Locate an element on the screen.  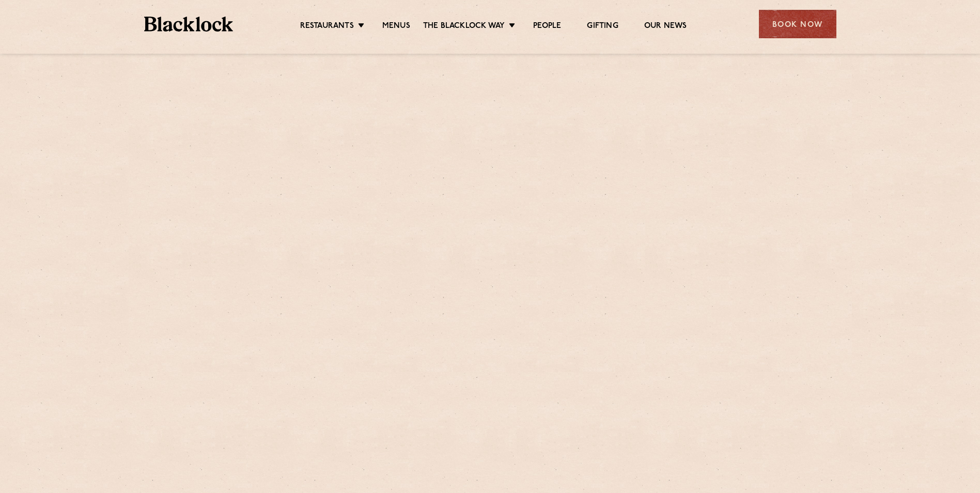
a: Gifting is located at coordinates (602, 27).